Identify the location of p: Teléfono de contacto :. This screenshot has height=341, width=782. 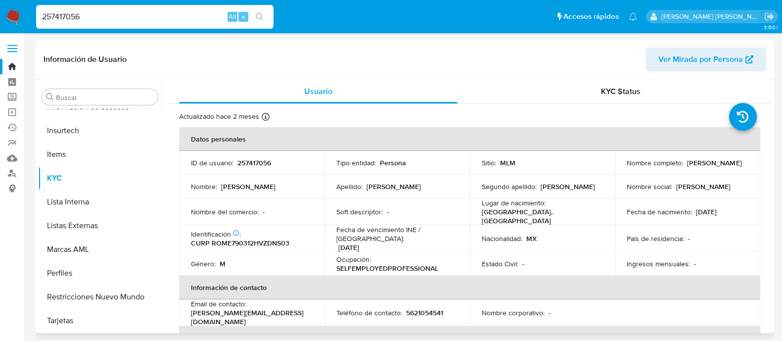
(369, 313).